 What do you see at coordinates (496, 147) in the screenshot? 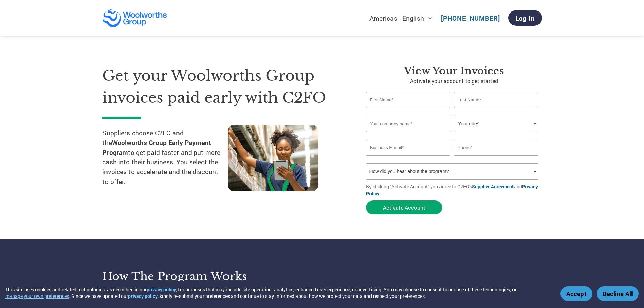
I see `input: Phone*` at bounding box center [496, 147].